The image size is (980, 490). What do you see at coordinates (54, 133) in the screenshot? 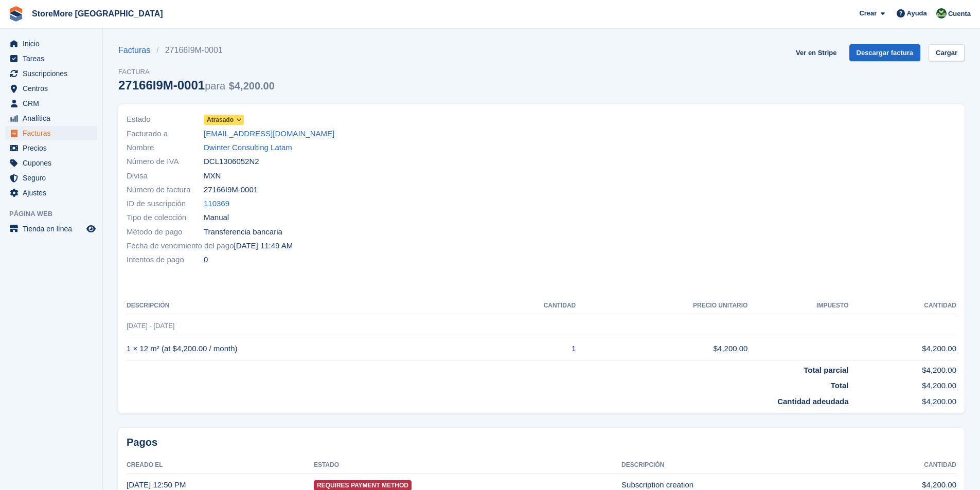
I see `span: Facturas` at bounding box center [54, 133].